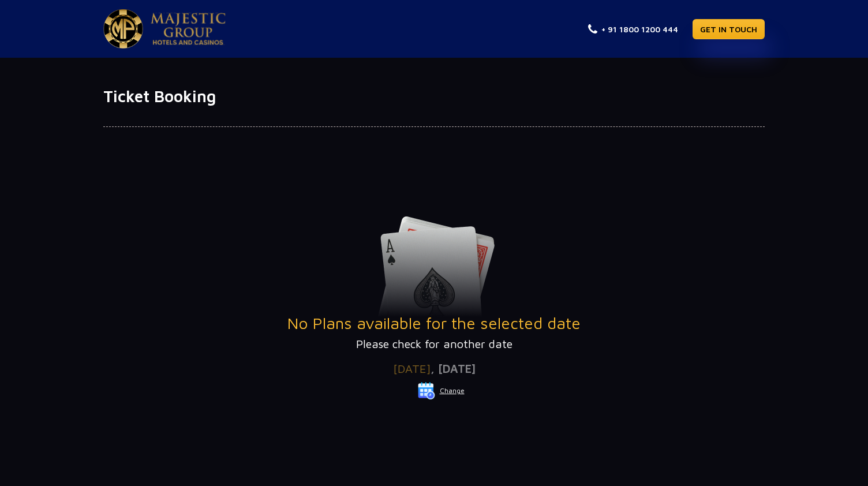  Describe the element at coordinates (633, 29) in the screenshot. I see `a: + 91 1800 1200 444` at that location.